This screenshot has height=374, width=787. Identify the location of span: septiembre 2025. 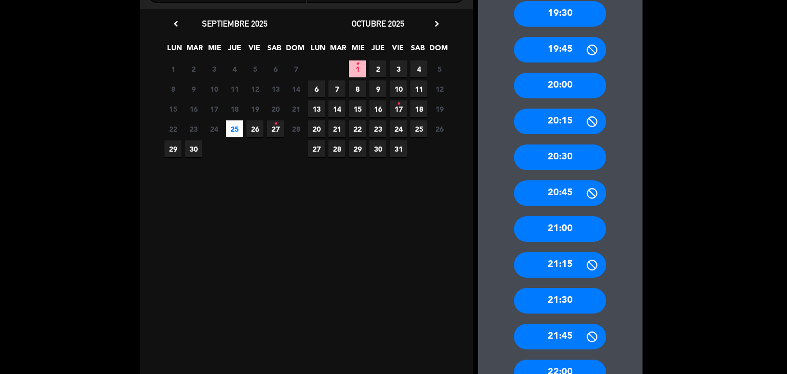
(235, 24).